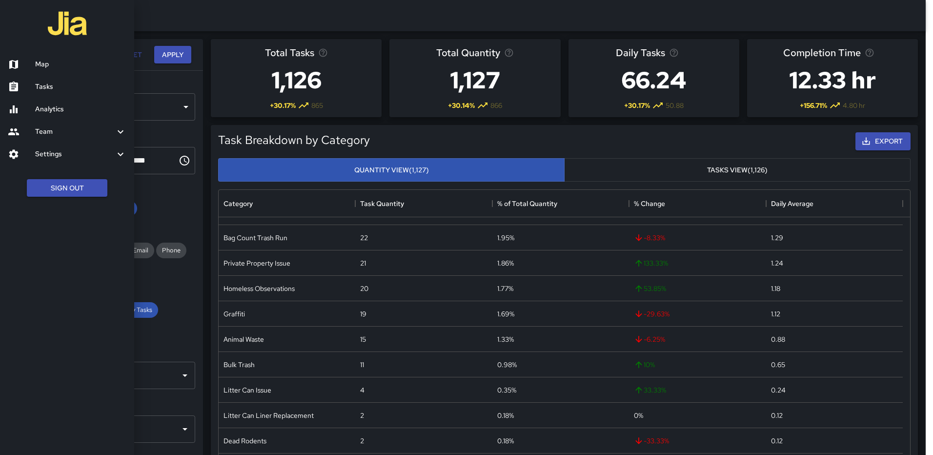  Describe the element at coordinates (67, 188) in the screenshot. I see `button: Sign Out` at that location.